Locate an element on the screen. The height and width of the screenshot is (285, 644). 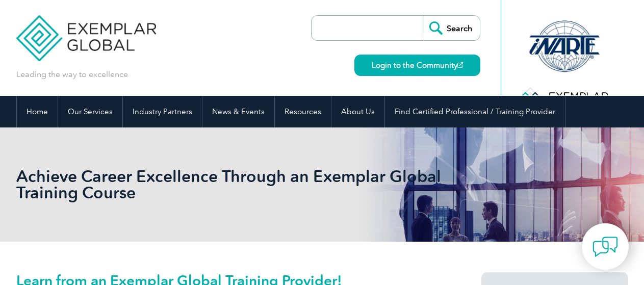
a: News & Events is located at coordinates (238, 112).